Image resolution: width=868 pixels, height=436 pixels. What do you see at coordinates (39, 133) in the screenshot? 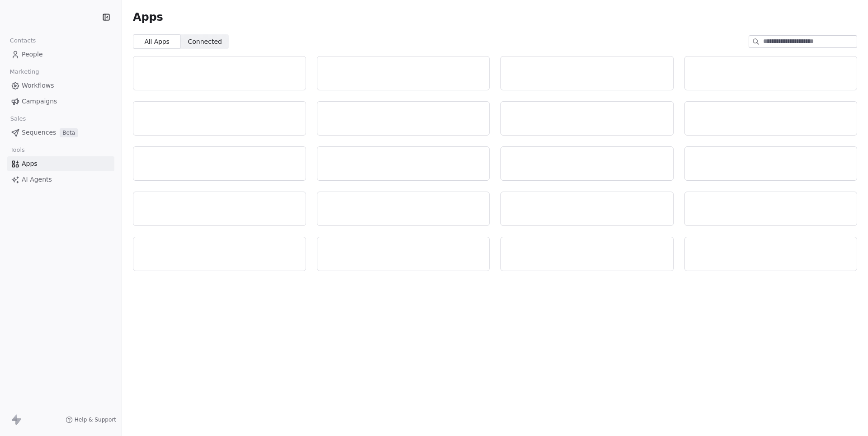
I see `span: Sequences` at bounding box center [39, 133].